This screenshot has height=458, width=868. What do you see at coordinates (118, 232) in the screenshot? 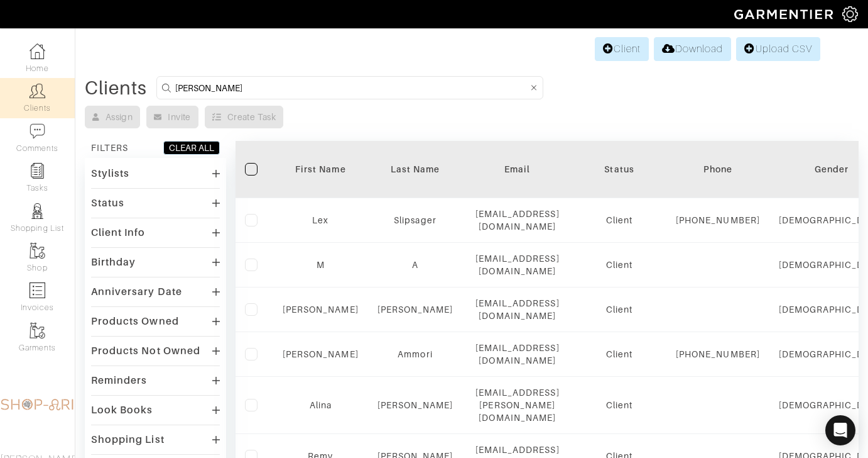
I see `div: Client Info` at bounding box center [118, 232].